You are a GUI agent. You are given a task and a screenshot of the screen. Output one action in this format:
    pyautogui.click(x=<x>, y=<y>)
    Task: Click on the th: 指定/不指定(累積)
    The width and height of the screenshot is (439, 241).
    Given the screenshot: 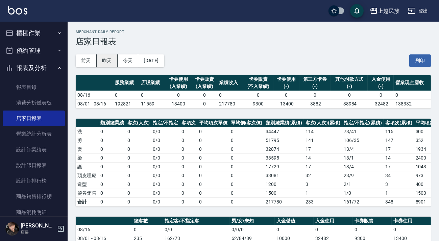 What is the action you would take?
    pyautogui.click(x=362, y=123)
    